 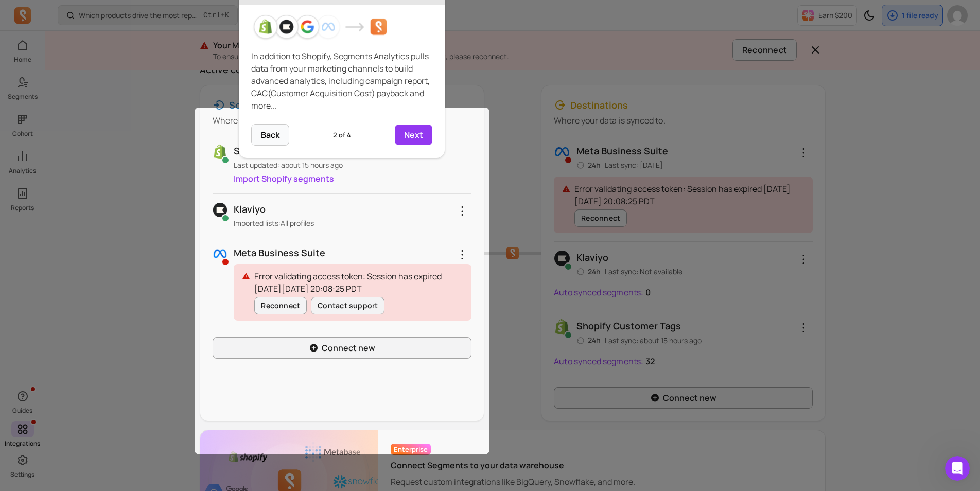 I want to click on span: 2 of 4, so click(x=342, y=135).